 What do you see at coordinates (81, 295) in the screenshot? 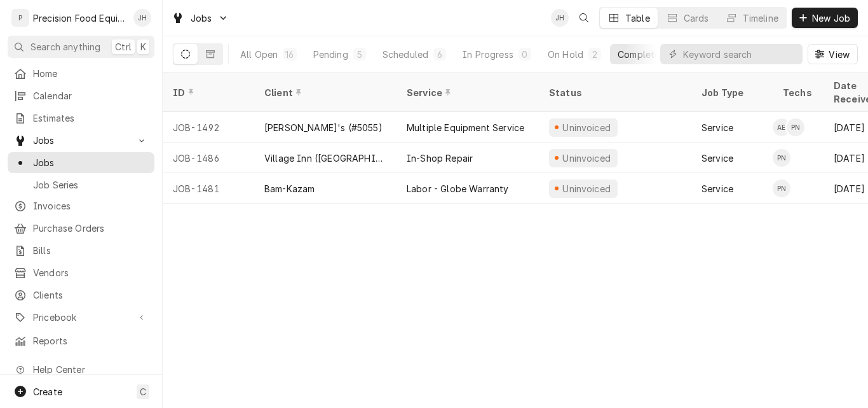
I see `a: Clients` at bounding box center [81, 295].